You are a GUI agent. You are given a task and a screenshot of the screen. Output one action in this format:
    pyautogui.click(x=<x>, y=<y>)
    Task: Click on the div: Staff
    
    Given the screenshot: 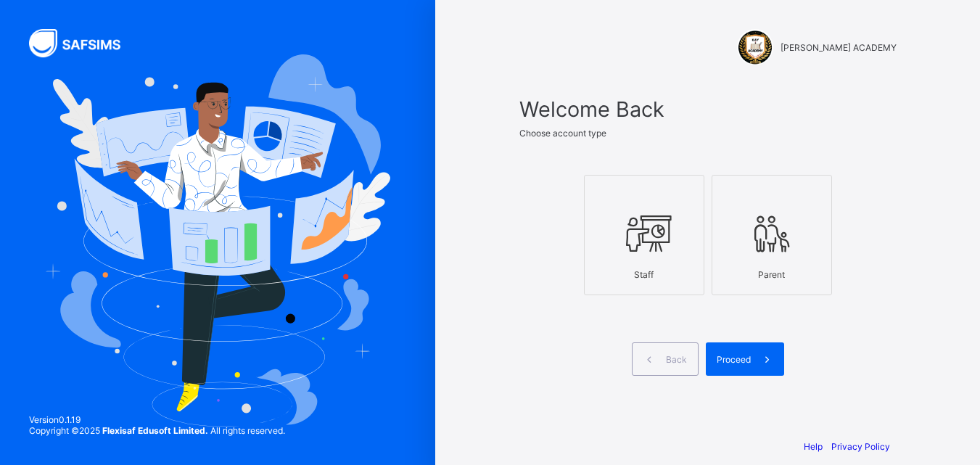 What is the action you would take?
    pyautogui.click(x=644, y=274)
    